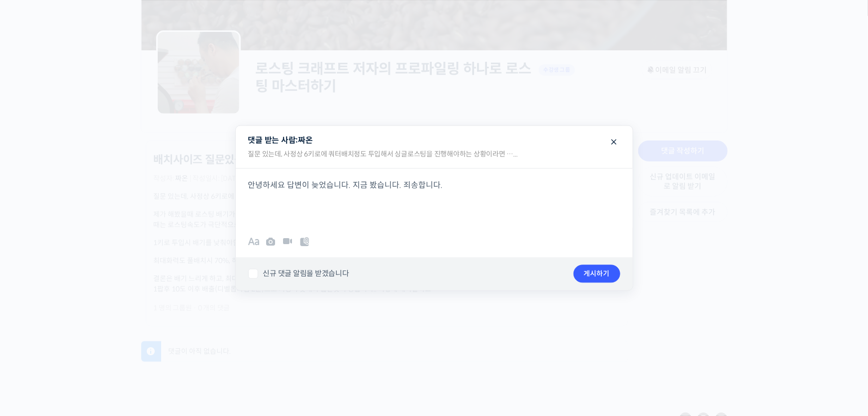  I want to click on a: 홈, so click(34, 329).